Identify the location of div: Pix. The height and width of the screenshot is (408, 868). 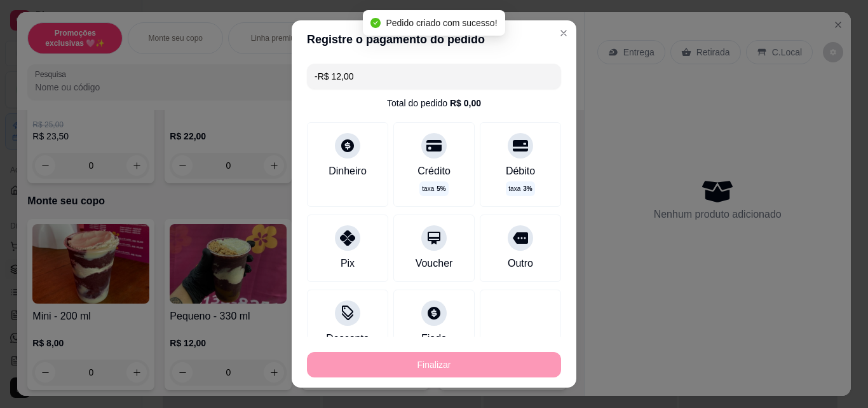
(348, 263).